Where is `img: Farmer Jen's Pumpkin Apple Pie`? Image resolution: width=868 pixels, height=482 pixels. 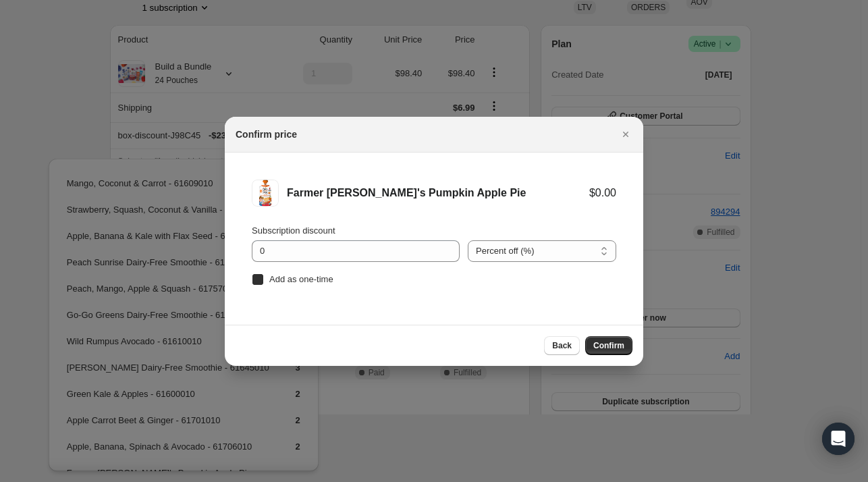 img: Farmer Jen's Pumpkin Apple Pie is located at coordinates (265, 193).